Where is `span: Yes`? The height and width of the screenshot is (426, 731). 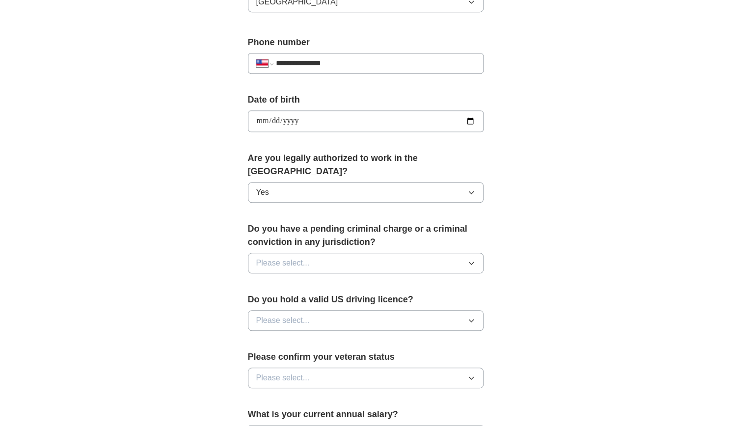 span: Yes is located at coordinates (263, 192).